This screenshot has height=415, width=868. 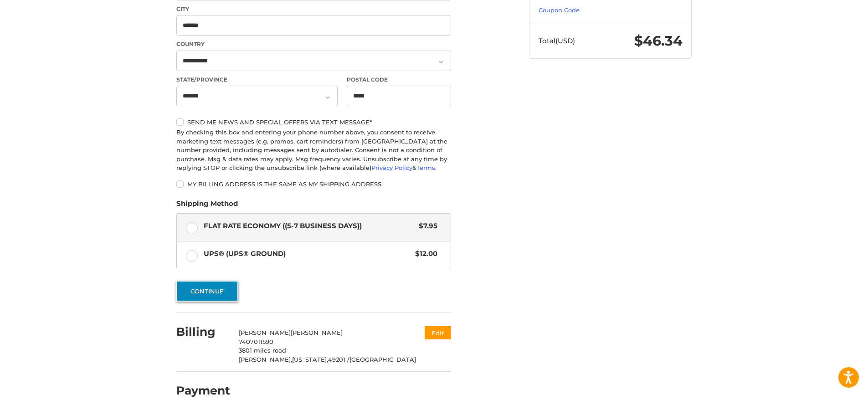 I want to click on span: $46.34, so click(x=658, y=40).